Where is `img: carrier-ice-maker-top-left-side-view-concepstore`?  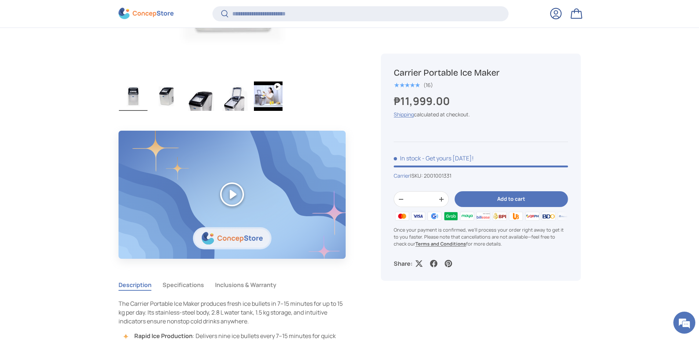 img: carrier-ice-maker-top-left-side-view-concepstore is located at coordinates (201, 96).